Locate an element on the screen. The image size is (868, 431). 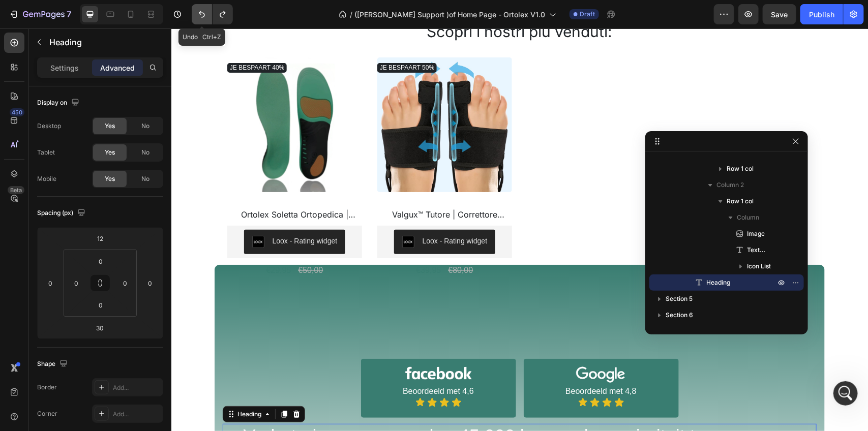
p: Heading is located at coordinates (104, 42).